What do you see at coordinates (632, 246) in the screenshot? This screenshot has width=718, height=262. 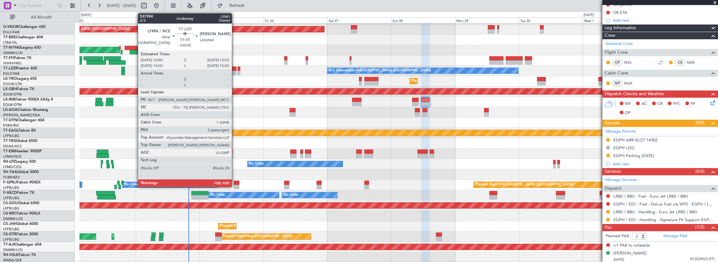 I see `span: +1 PAX to schedule` at bounding box center [632, 246].